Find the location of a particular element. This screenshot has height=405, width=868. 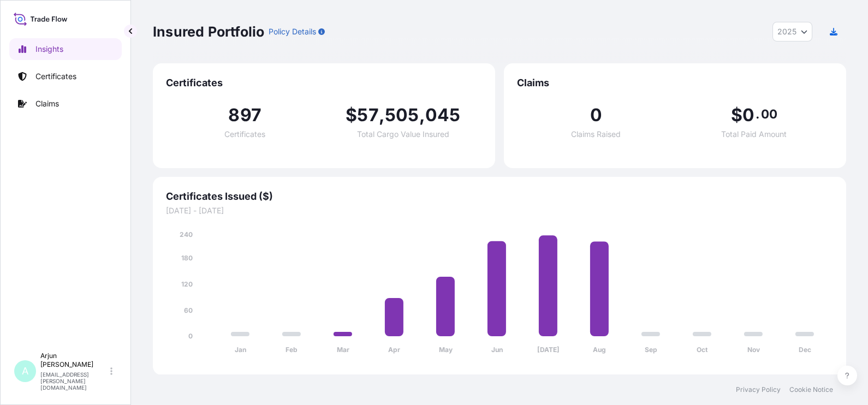

tspan: Mar is located at coordinates (343, 349).